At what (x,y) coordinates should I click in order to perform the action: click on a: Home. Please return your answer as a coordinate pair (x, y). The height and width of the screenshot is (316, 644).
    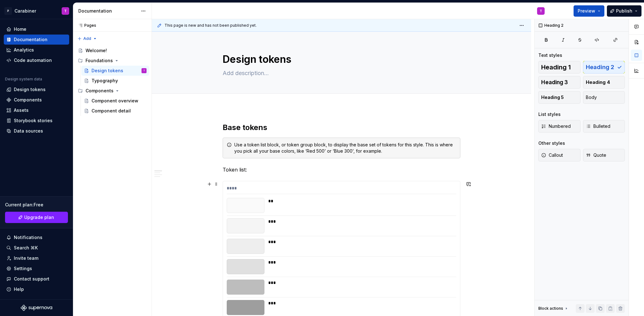
    Looking at the image, I should click on (36, 29).